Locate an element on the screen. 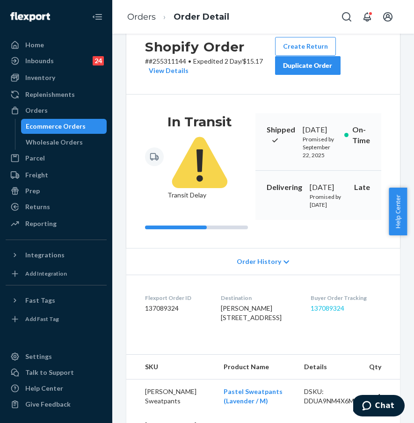 Image resolution: width=414 pixels, height=423 pixels. p: On-Time is located at coordinates (361, 135).